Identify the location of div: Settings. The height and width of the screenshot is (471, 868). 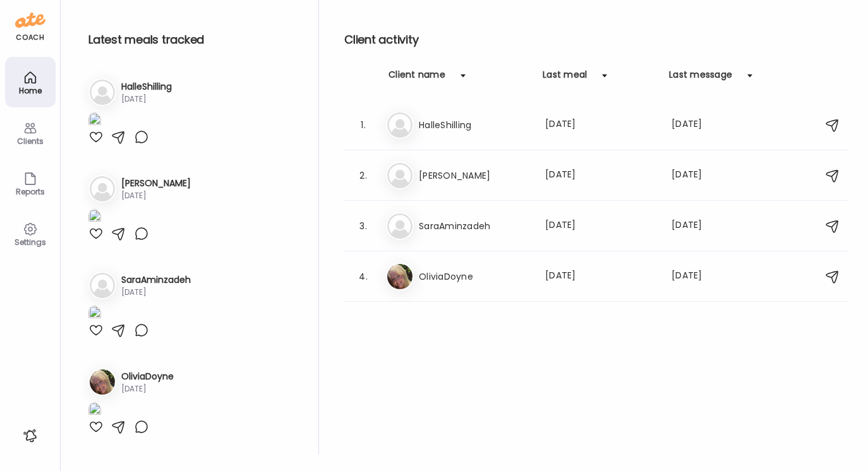
(31, 242).